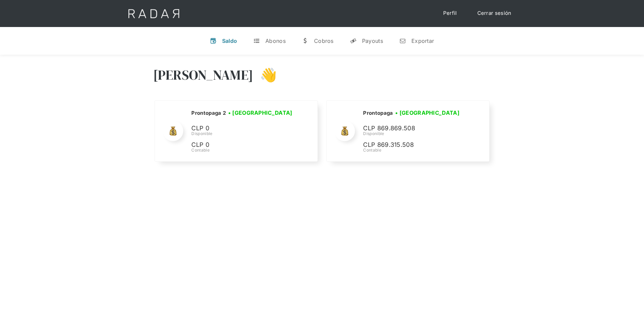  Describe the element at coordinates (208, 113) in the screenshot. I see `h2: Prontopaga 2` at that location.